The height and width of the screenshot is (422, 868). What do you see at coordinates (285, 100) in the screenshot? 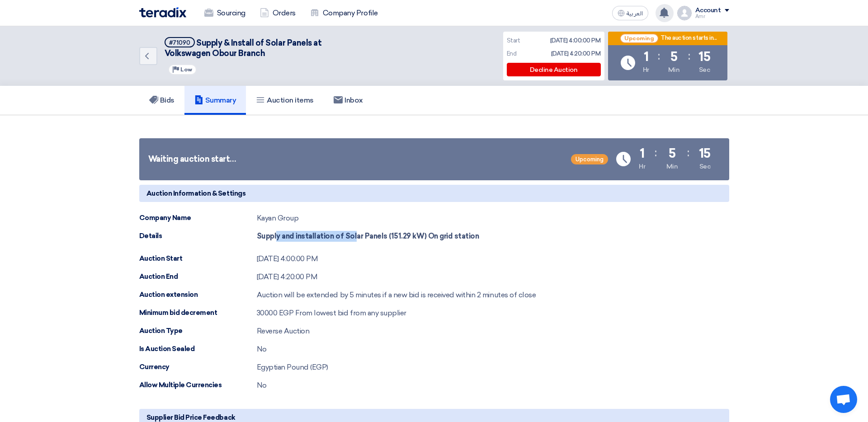
I see `a: Auction items` at bounding box center [285, 100].